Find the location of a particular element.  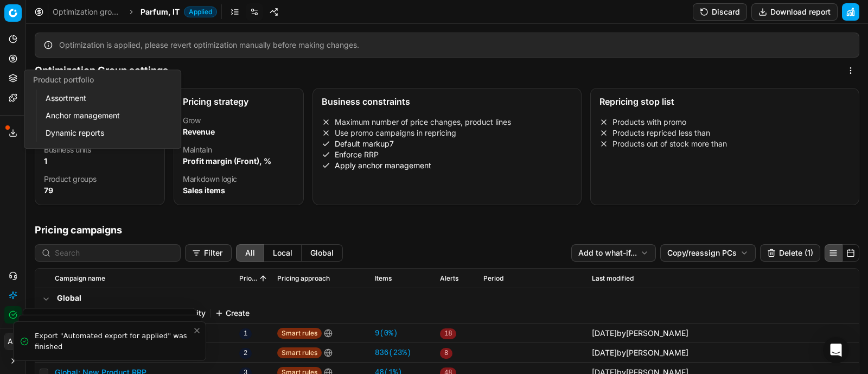

strong: 1 is located at coordinates (45, 161).